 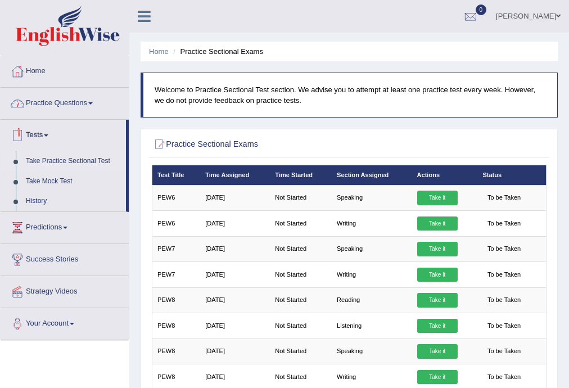 I want to click on a: Take Mock Test, so click(x=73, y=182).